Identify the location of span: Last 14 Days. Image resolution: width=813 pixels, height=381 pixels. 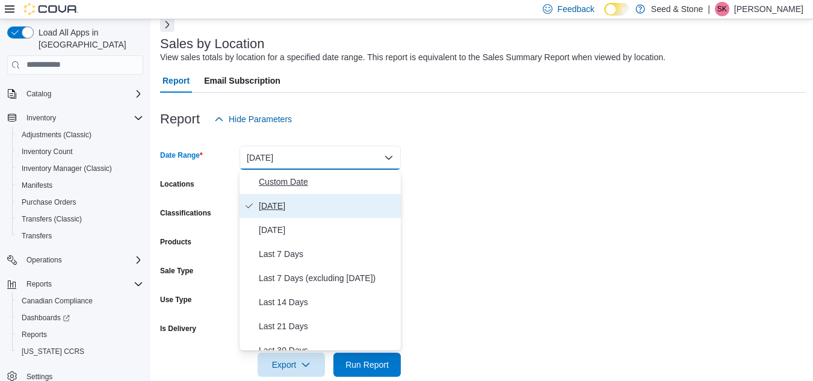
(327, 302).